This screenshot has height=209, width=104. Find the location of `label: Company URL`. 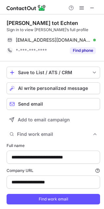

label: Company URL is located at coordinates (53, 171).